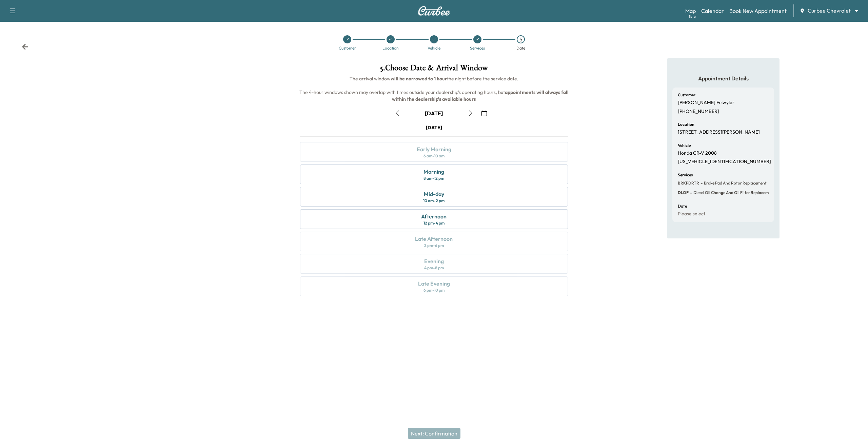 The height and width of the screenshot is (447, 868). What do you see at coordinates (347, 48) in the screenshot?
I see `div: Customer` at bounding box center [347, 48].